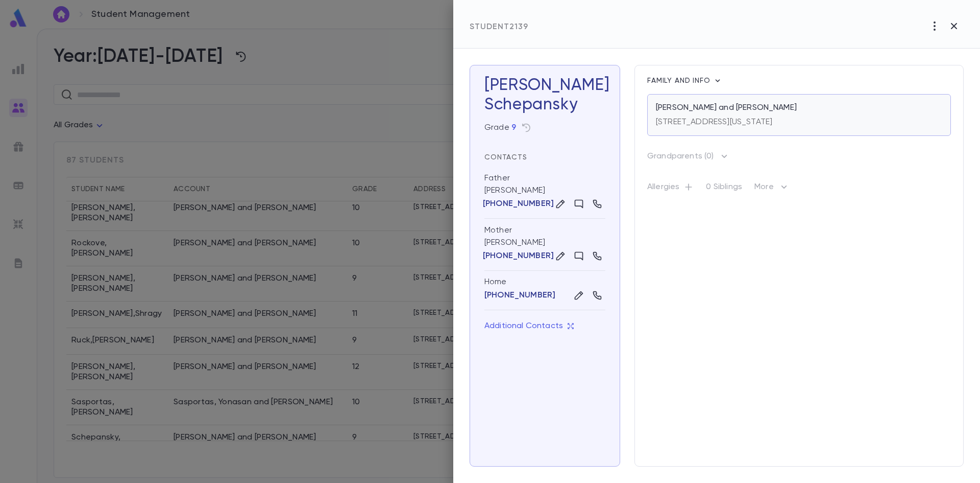 This screenshot has width=980, height=483. I want to click on button: Additional Contacts, so click(530, 326).